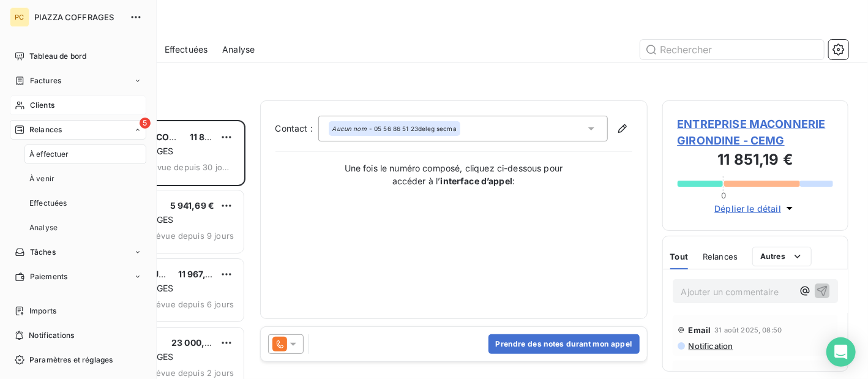 The width and height of the screenshot is (868, 379). What do you see at coordinates (191, 304) in the screenshot?
I see `span: prévue depuis 6 jours` at bounding box center [191, 304].